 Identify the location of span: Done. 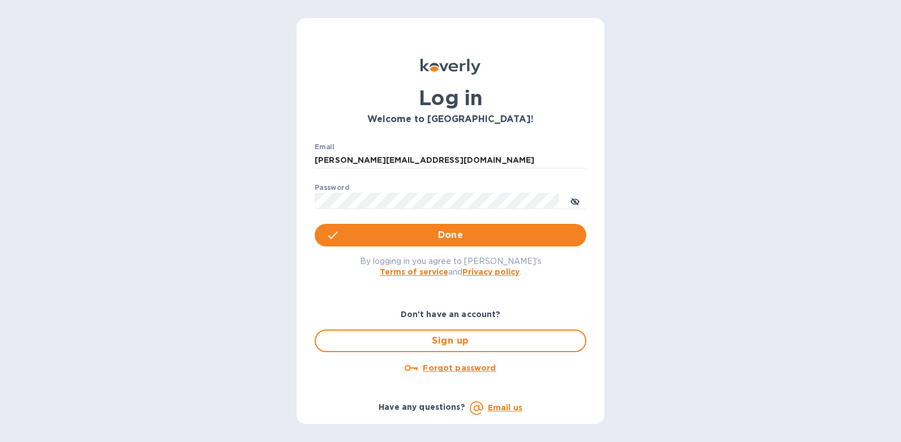
(450, 235).